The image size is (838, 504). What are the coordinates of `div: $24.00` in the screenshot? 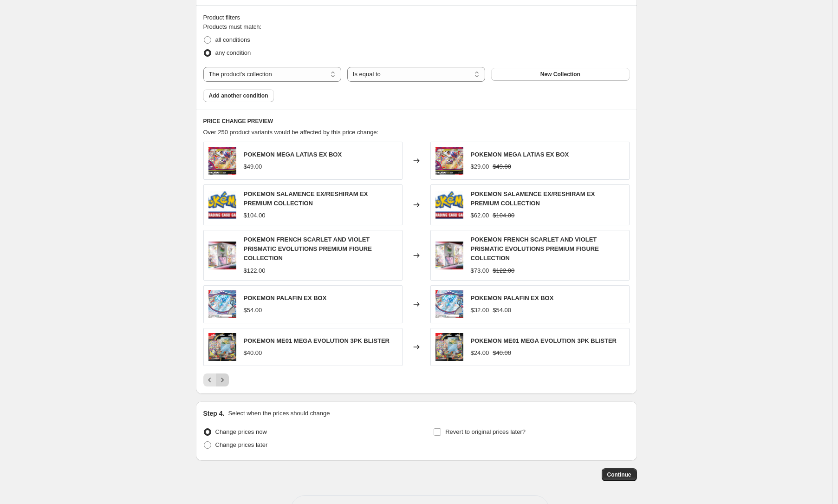 It's located at (481, 353).